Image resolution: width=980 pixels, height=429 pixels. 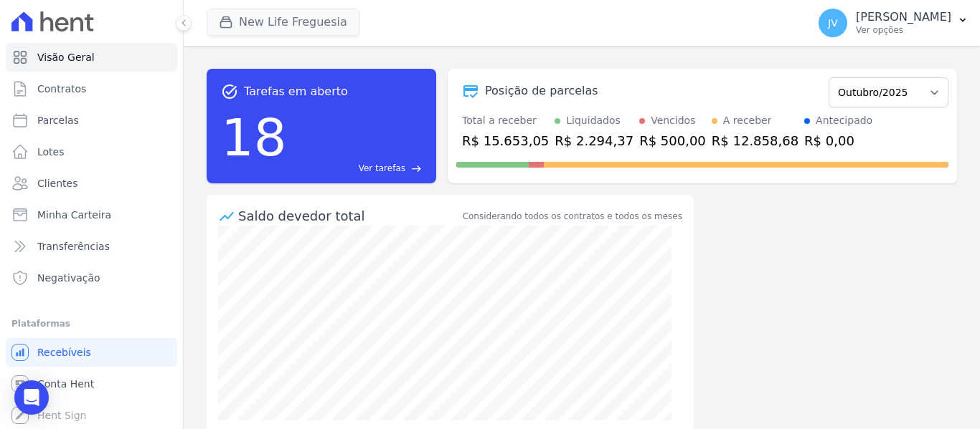 I want to click on p: Ver opções, so click(x=903, y=30).